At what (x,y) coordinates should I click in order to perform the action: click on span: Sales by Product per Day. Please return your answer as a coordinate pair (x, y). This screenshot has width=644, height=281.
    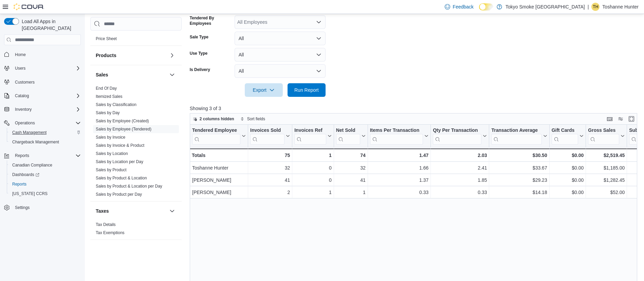
    Looking at the image, I should click on (119, 194).